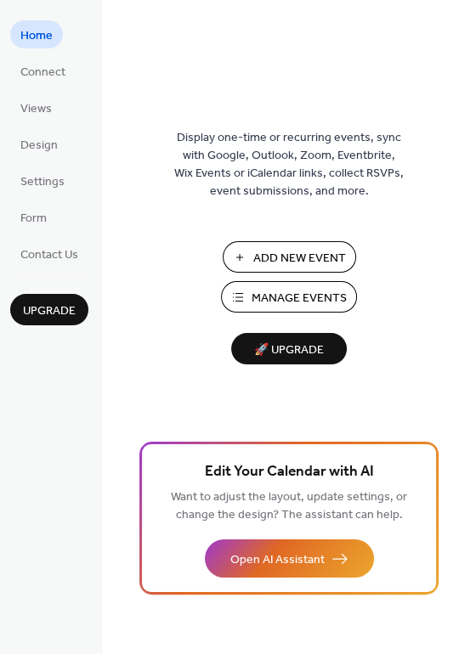 The height and width of the screenshot is (654, 476). I want to click on span: Add New Event, so click(299, 258).